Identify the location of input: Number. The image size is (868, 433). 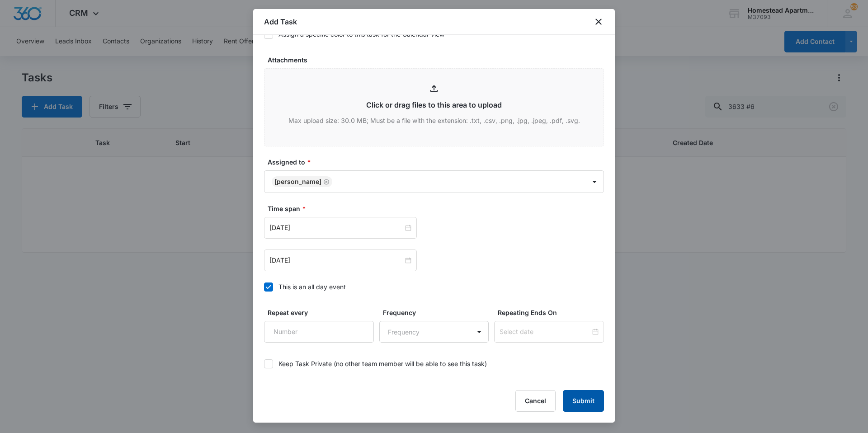
(319, 332).